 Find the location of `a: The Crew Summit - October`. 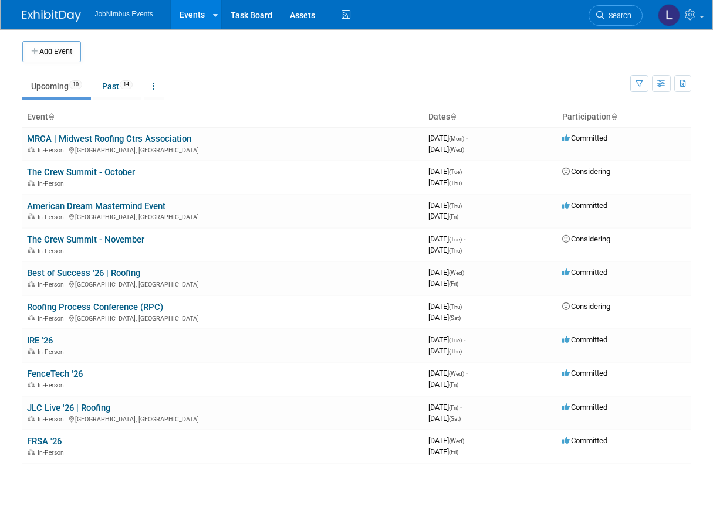

a: The Crew Summit - October is located at coordinates (81, 172).